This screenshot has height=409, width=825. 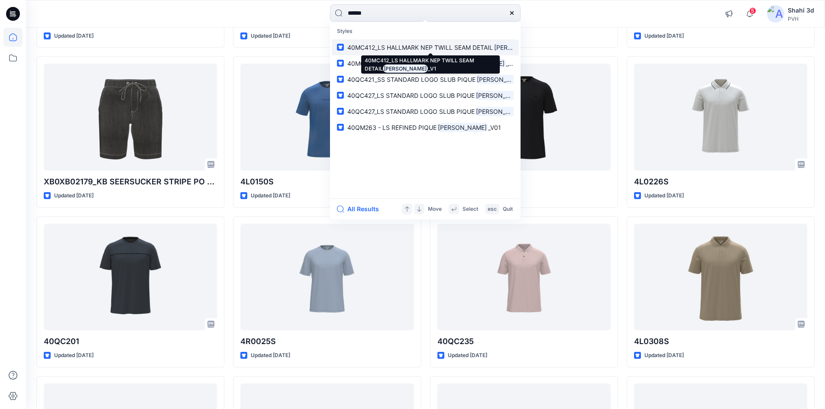 I want to click on a: 4L0308S, so click(x=720, y=277).